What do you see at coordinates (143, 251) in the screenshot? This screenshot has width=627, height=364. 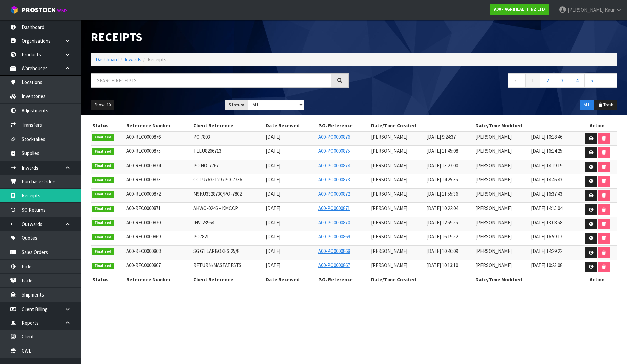 I see `span: A00-REC0000868` at bounding box center [143, 251].